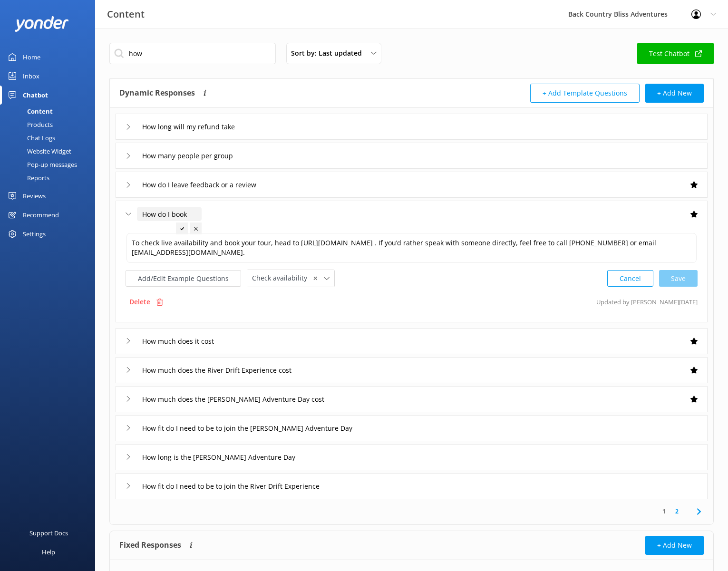 Image resolution: width=728 pixels, height=571 pixels. I want to click on div: Inbox, so click(31, 76).